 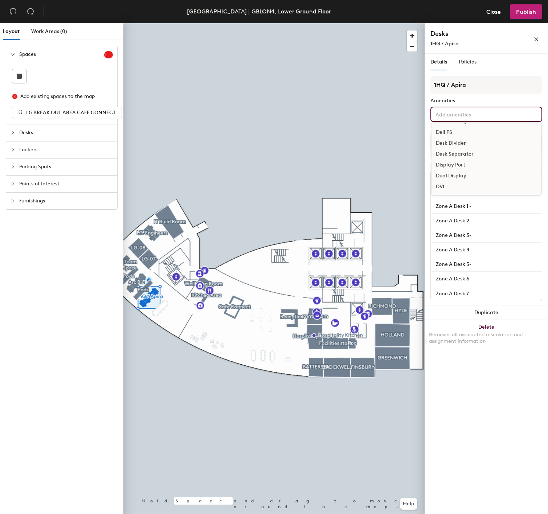 What do you see at coordinates (62, 54) in the screenshot?
I see `span: Spaces` at bounding box center [62, 54].